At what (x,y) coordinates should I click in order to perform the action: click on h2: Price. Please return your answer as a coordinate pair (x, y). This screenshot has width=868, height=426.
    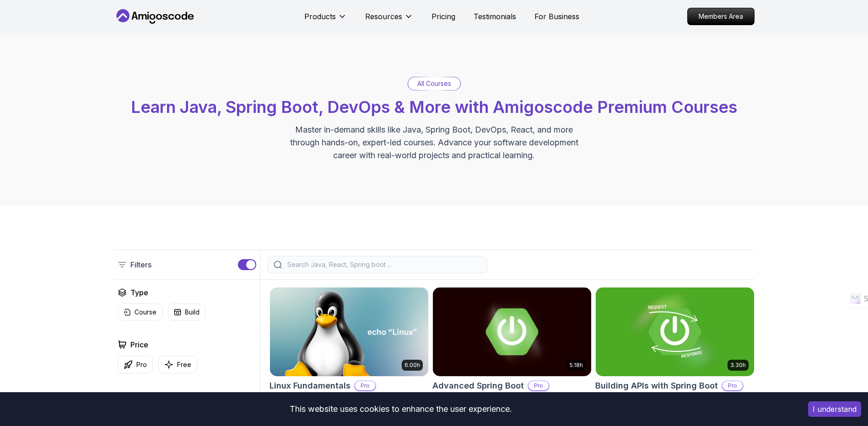
    Looking at the image, I should click on (140, 345).